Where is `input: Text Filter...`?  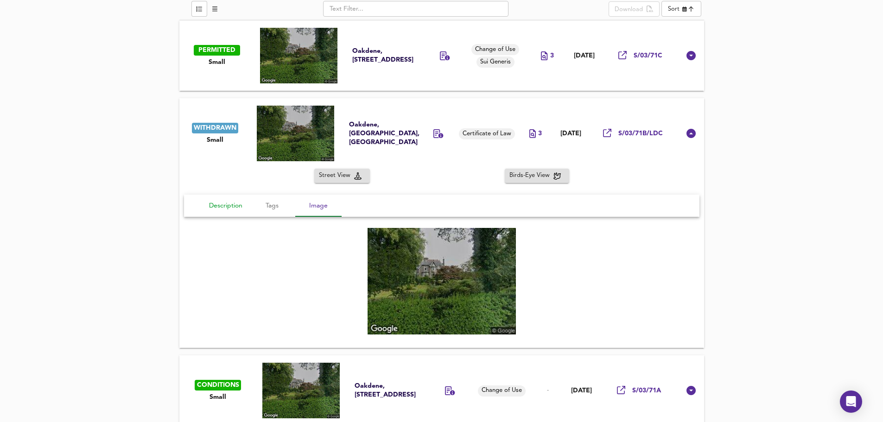
input: Text Filter... is located at coordinates (416, 9).